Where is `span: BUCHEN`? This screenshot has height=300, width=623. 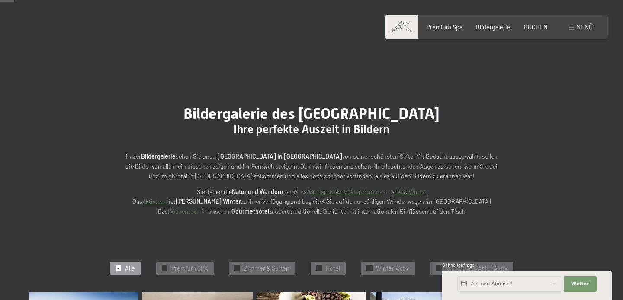
span: BUCHEN is located at coordinates (536, 27).